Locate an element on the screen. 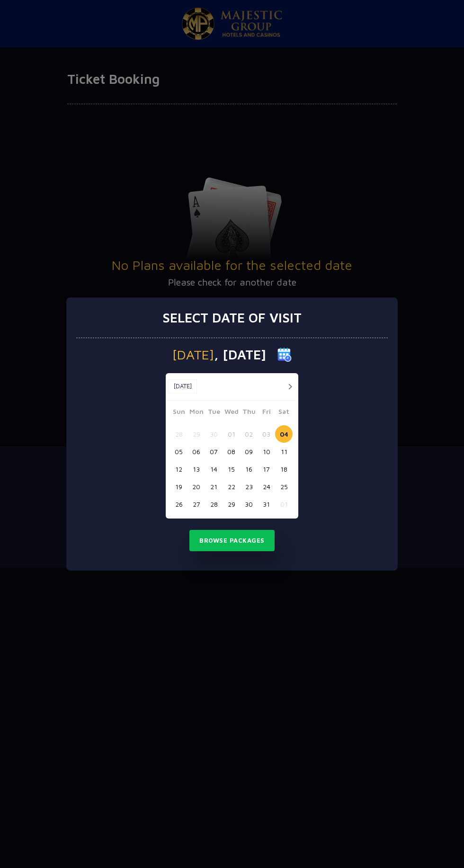 The image size is (464, 868). button: 22 is located at coordinates (231, 486).